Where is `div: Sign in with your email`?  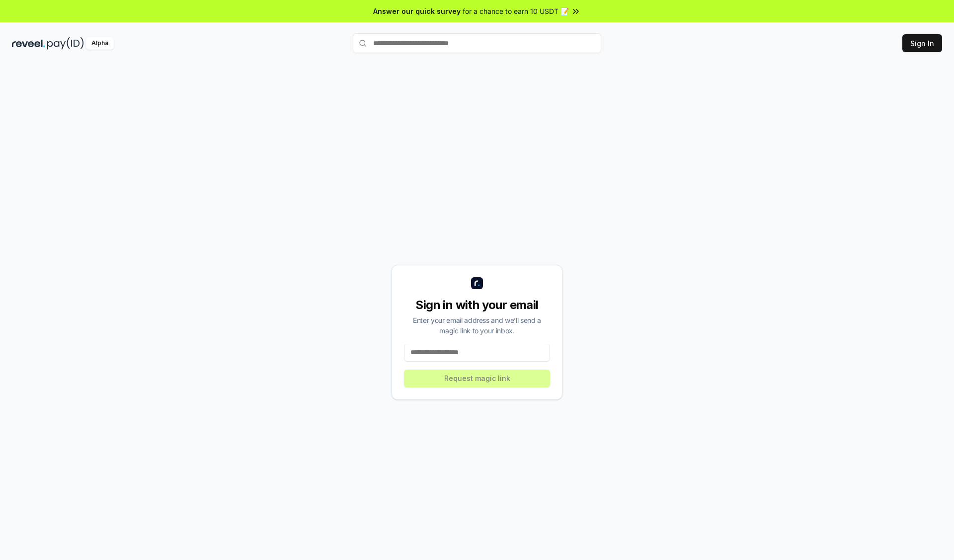
div: Sign in with your email is located at coordinates (477, 305).